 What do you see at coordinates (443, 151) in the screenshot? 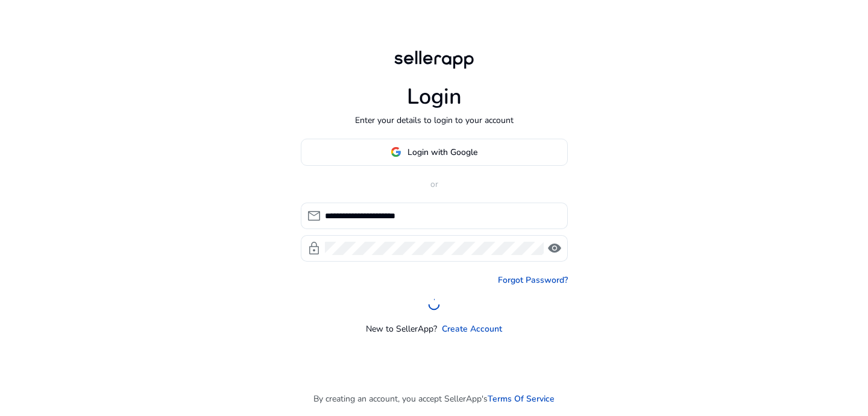
I see `span: Login with Google` at bounding box center [443, 151].